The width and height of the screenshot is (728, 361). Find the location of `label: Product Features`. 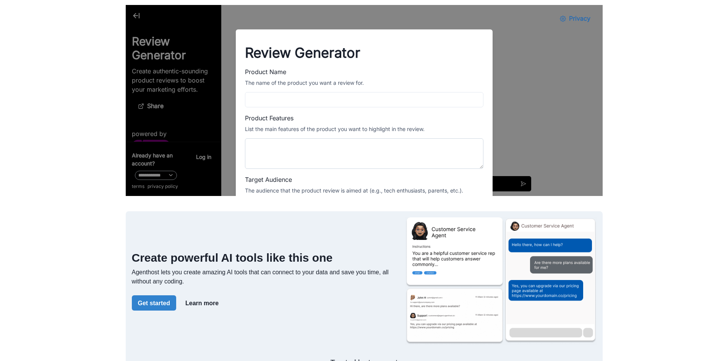

label: Product Features is located at coordinates (236, 113).